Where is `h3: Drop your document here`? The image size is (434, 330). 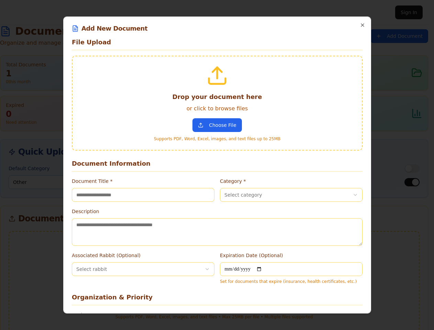
h3: Drop your document here is located at coordinates (217, 97).